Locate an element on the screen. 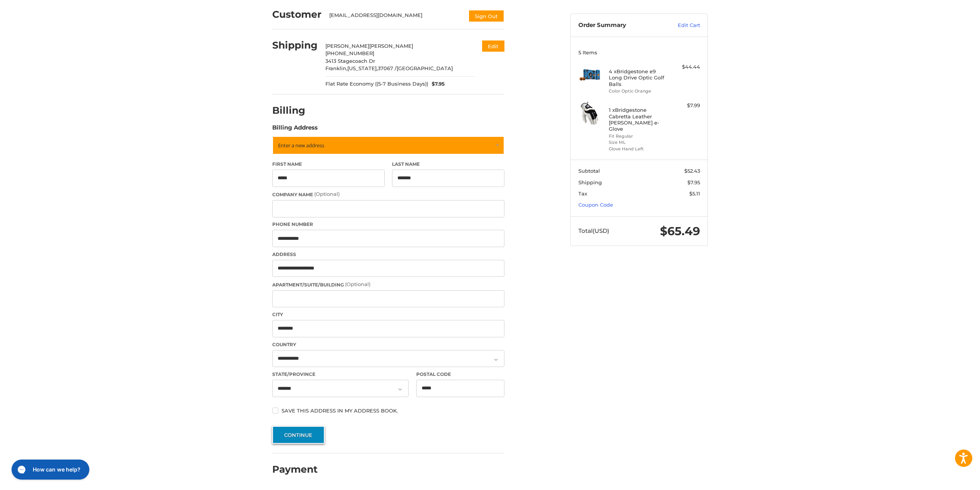 The height and width of the screenshot is (490, 980). div: $44.44 is located at coordinates (684, 67).